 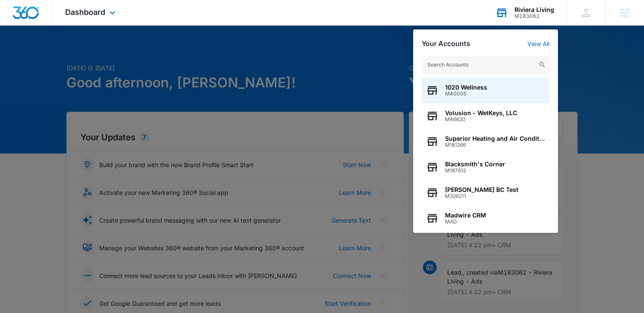 I want to click on span: 1020 Wellness, so click(x=466, y=87).